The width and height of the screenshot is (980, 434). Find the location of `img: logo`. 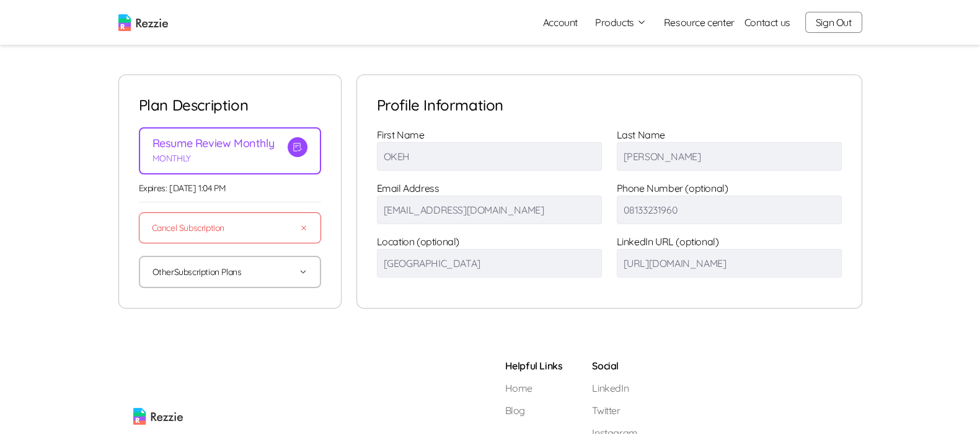

img: logo is located at coordinates (143, 23).